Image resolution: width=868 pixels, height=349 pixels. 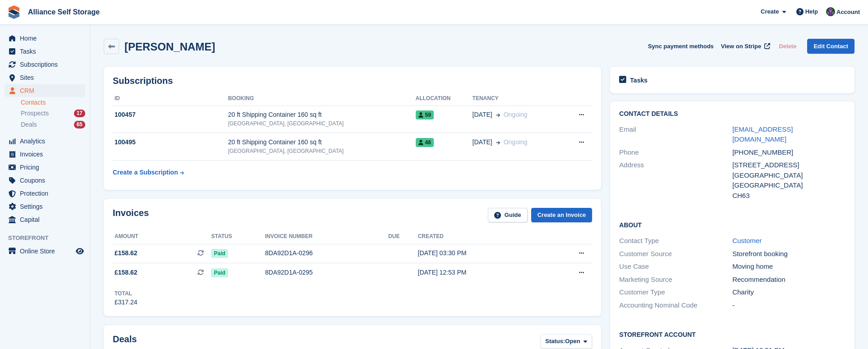 What do you see at coordinates (675, 241) in the screenshot?
I see `div: Contact Type` at bounding box center [675, 241].